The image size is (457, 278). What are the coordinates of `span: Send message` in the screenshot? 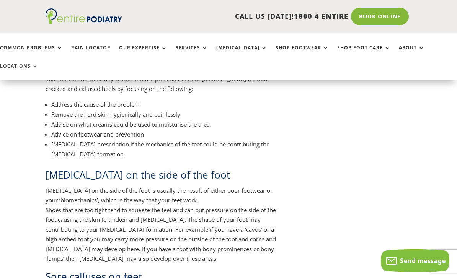 It's located at (423, 261).